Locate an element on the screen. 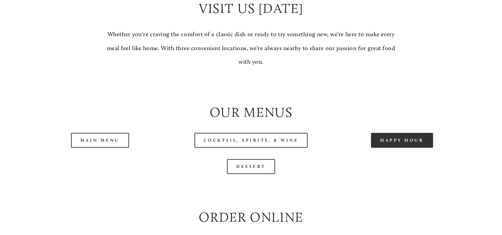  h2: Our Menus is located at coordinates (251, 112).